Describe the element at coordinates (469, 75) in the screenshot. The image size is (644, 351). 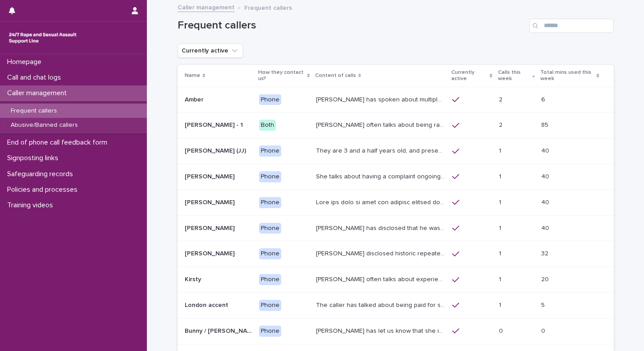
I see `p: Currently active` at that location.